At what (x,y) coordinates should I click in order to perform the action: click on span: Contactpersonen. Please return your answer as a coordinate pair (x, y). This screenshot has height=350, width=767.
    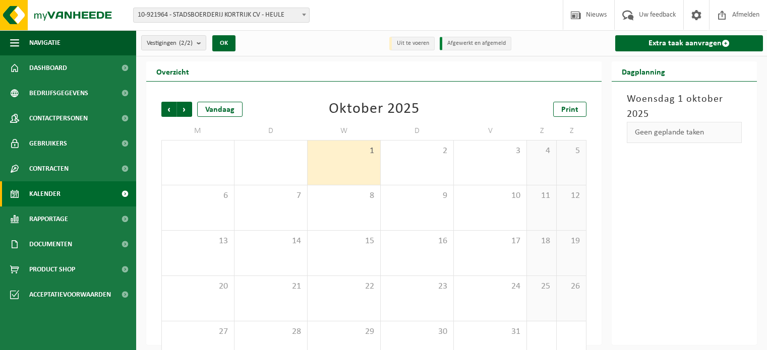
    Looking at the image, I should click on (58, 118).